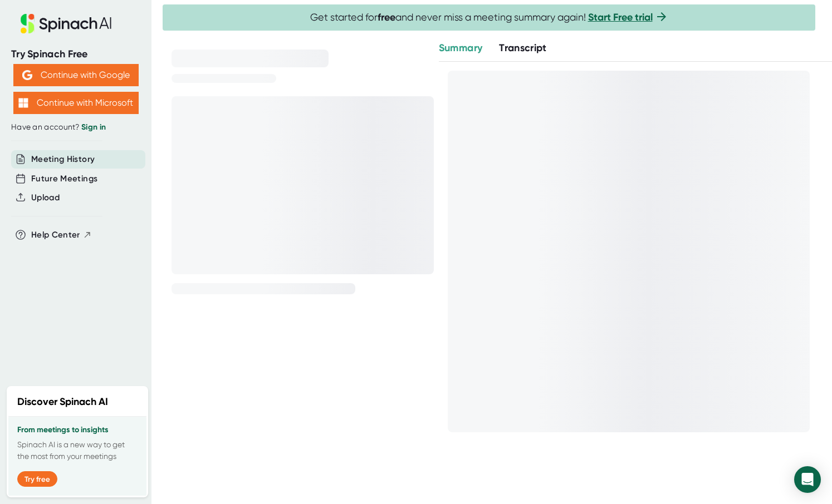  Describe the element at coordinates (64, 179) in the screenshot. I see `span: Future Meetings` at that location.